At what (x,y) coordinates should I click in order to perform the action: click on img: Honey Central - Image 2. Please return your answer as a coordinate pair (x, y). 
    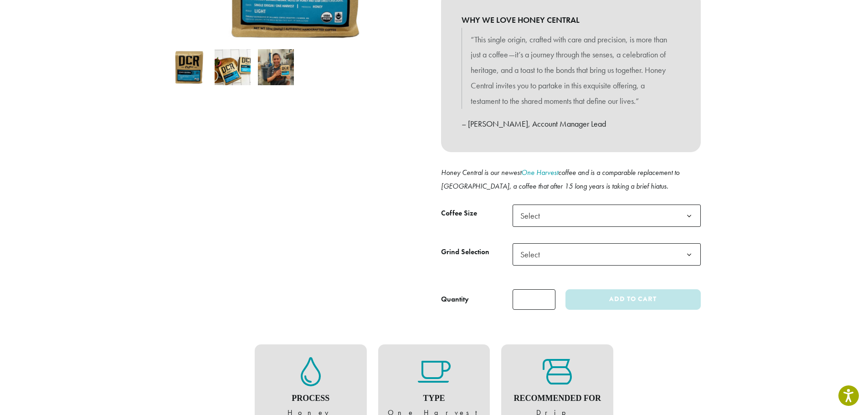
    Looking at the image, I should click on (233, 67).